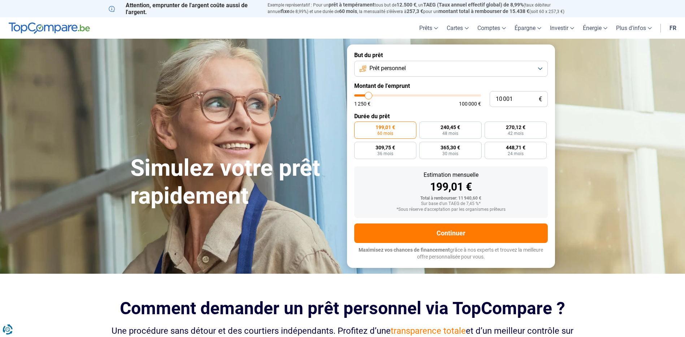  I want to click on span: prêt à tempérament, so click(352, 5).